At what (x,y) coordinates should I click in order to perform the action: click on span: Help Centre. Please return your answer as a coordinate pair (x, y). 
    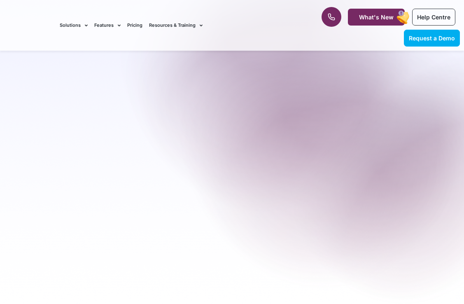
    Looking at the image, I should click on (434, 17).